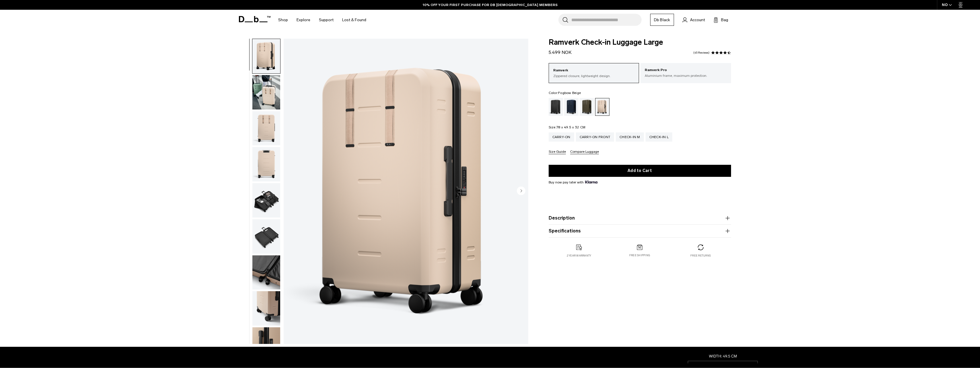 This screenshot has height=368, width=980. What do you see at coordinates (697, 19) in the screenshot?
I see `span: Account` at bounding box center [697, 19].